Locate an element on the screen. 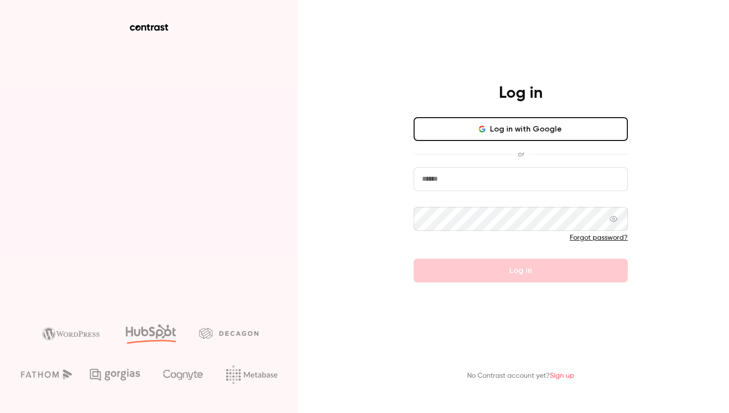 The width and height of the screenshot is (729, 413). h4: Log in is located at coordinates (521, 93).